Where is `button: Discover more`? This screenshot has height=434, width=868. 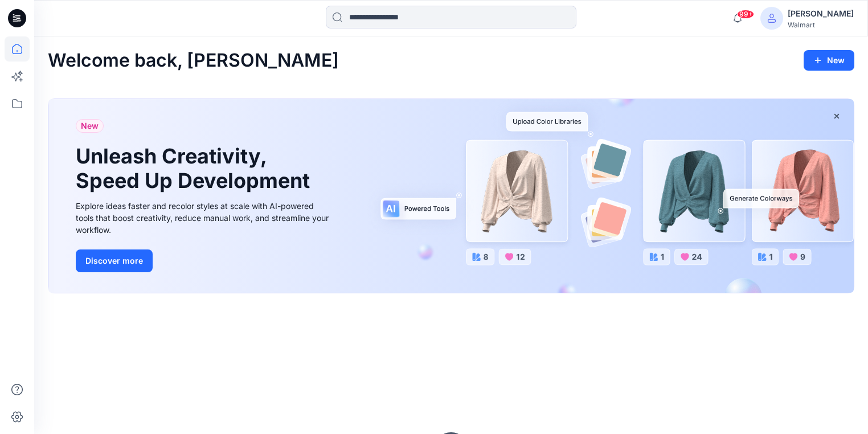
button: Discover more is located at coordinates (114, 261).